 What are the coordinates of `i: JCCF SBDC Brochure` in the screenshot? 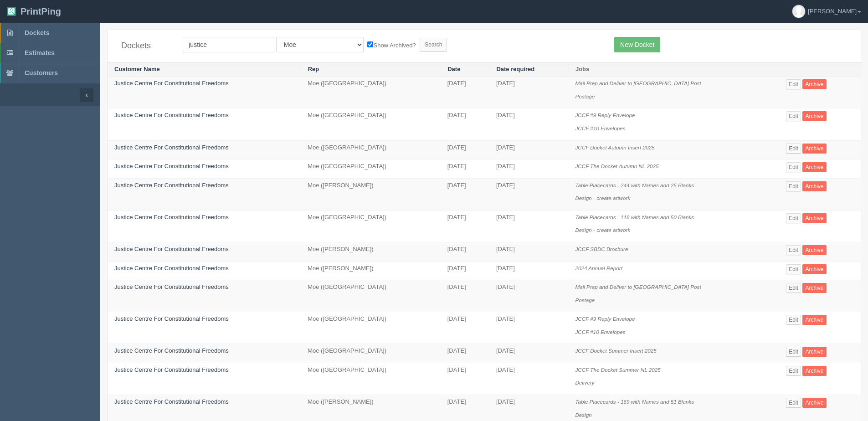 It's located at (601, 249).